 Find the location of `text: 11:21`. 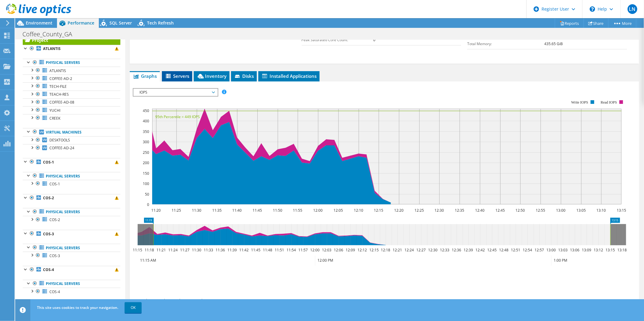

text: 11:21 is located at coordinates (161, 250).